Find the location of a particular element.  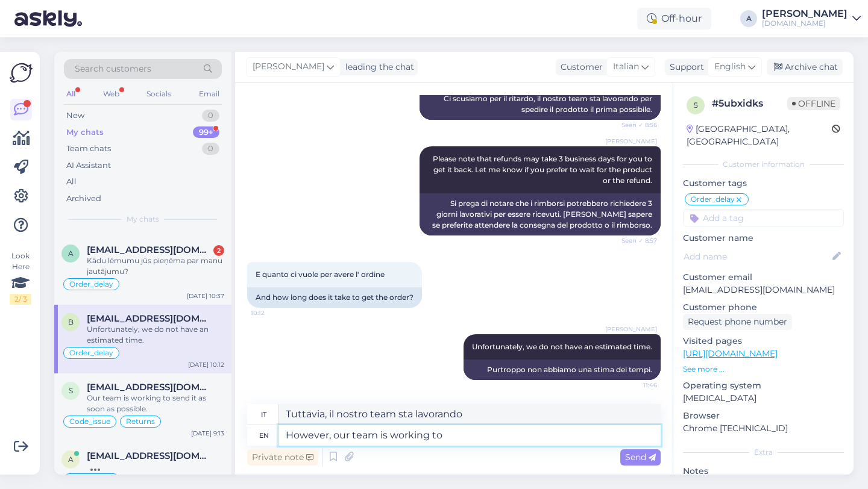

span: Italian is located at coordinates (626, 67).